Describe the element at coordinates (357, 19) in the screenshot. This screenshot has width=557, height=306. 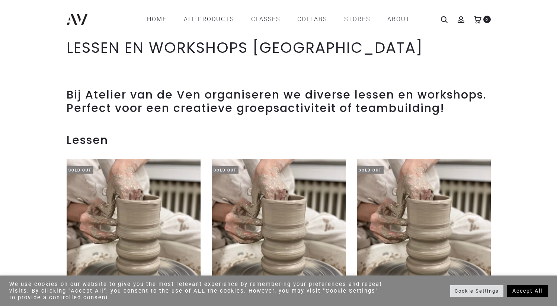
I see `a: STORES` at that location.